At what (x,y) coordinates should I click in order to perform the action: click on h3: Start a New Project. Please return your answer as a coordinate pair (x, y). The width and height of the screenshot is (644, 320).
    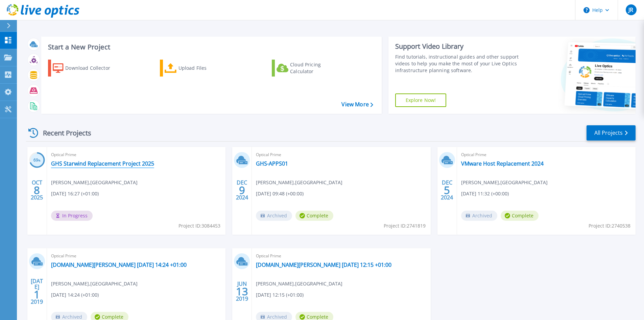
    Looking at the image, I should click on (210, 47).